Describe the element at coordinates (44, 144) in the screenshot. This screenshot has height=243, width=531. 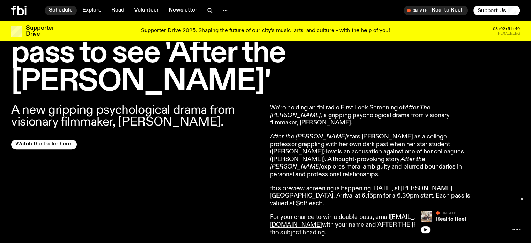
I see `a: Watch the trailer here!` at that location.